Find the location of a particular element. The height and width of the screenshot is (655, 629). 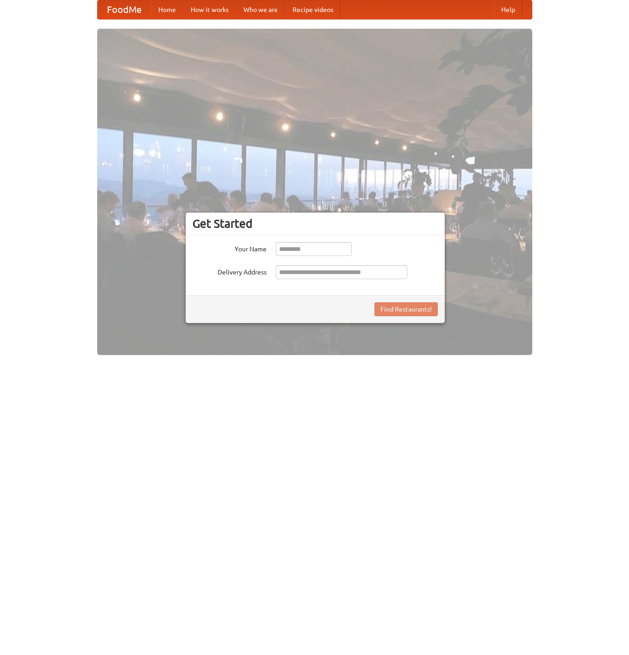

a: FoodMe is located at coordinates (124, 10).